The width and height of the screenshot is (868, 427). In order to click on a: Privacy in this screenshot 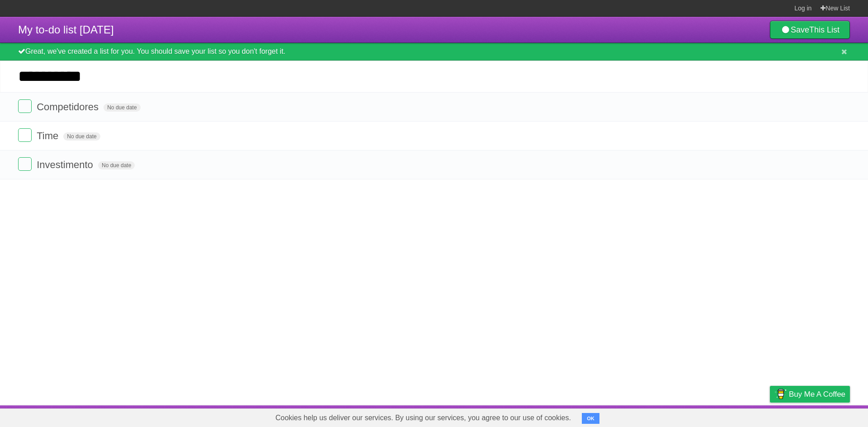, I will do `click(770, 416)`.